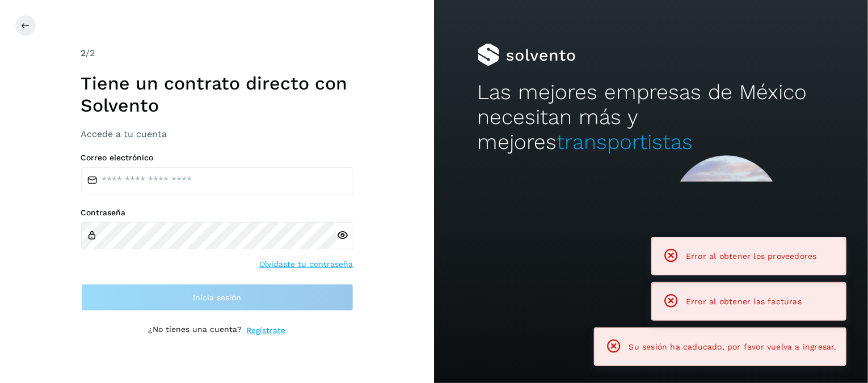 The width and height of the screenshot is (868, 383). Describe the element at coordinates (217, 158) in the screenshot. I see `label: Correo electrónico` at that location.